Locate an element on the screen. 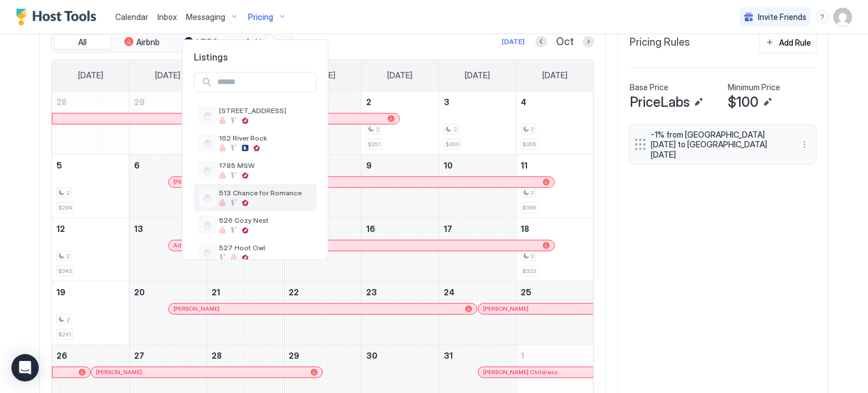 The height and width of the screenshot is (393, 868). span: 1785 MSW is located at coordinates (265, 165).